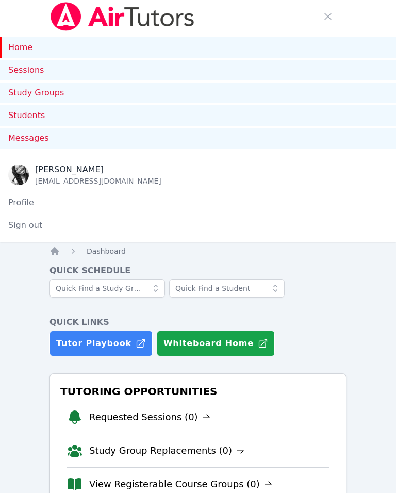 This screenshot has width=396, height=493. What do you see at coordinates (101, 344) in the screenshot?
I see `a: Tutor Playbook` at bounding box center [101, 344].